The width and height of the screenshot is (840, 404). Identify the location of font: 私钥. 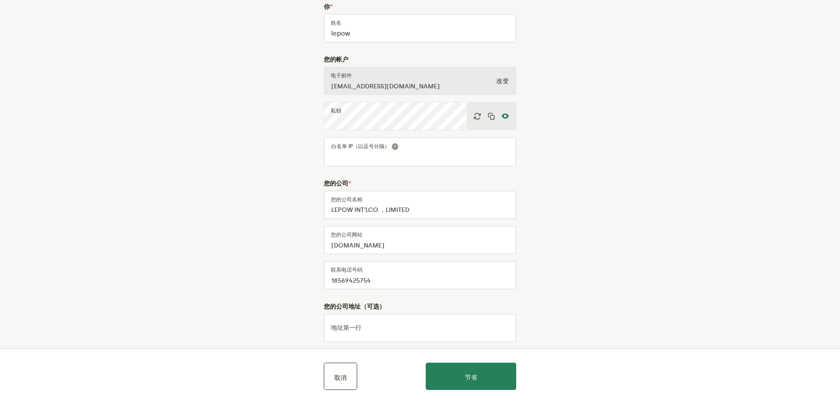
(336, 111).